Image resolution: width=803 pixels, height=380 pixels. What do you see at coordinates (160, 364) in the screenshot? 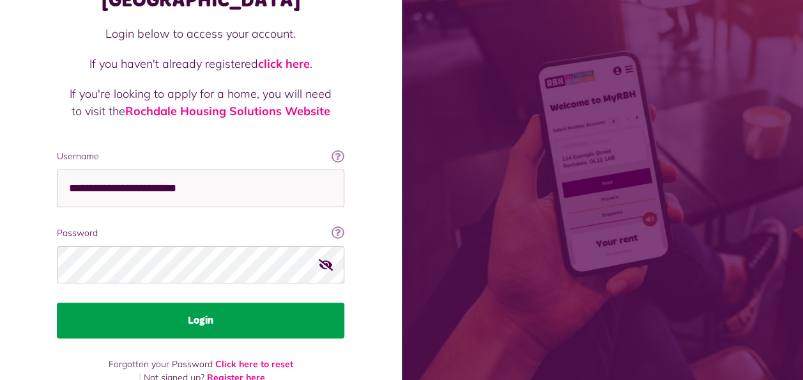
I see `span: Forgotten your Password` at bounding box center [160, 364].